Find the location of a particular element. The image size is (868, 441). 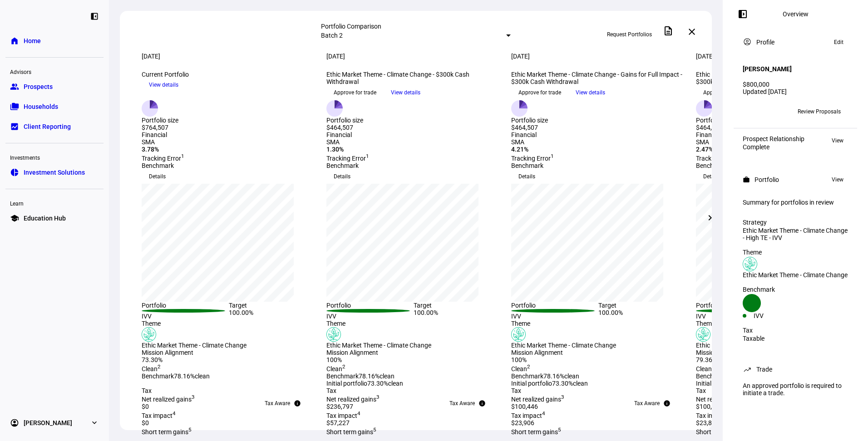

div: $57,227 is located at coordinates (413, 423).